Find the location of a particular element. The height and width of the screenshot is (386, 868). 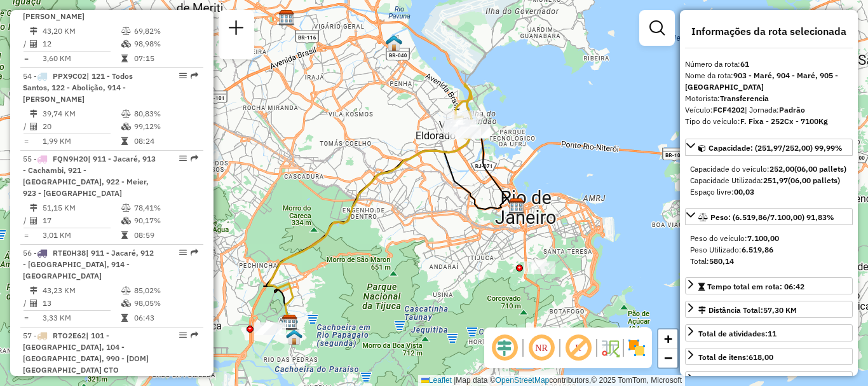

span: Exibir rótulo is located at coordinates (578, 348).